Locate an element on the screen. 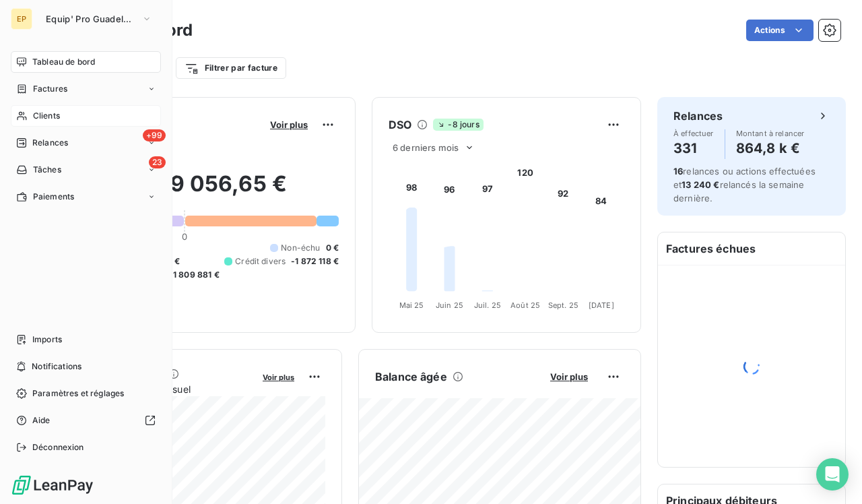 This screenshot has height=504, width=862. span: Imports is located at coordinates (48, 339).